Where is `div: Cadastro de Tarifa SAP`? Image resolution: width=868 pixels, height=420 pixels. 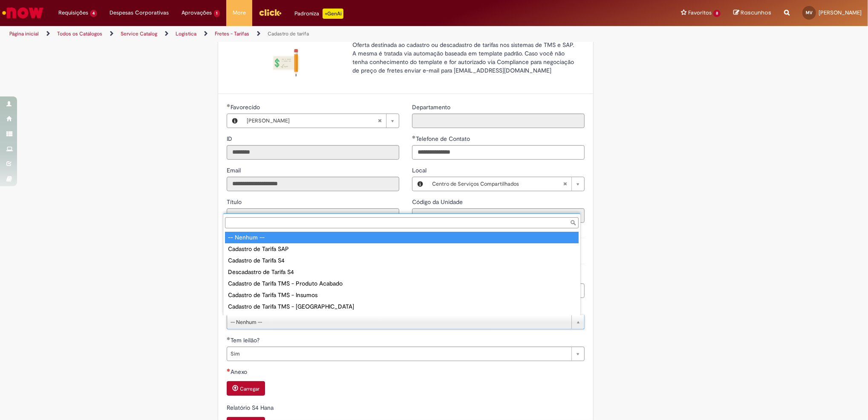 div: Cadastro de Tarifa SAP is located at coordinates (402, 249).